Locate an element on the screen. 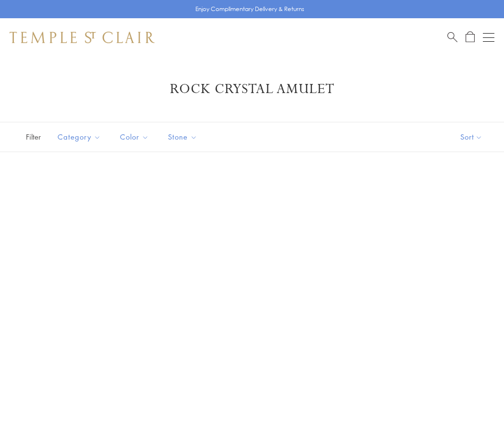  h1: Rock Crystal Amulet is located at coordinates (252, 89).